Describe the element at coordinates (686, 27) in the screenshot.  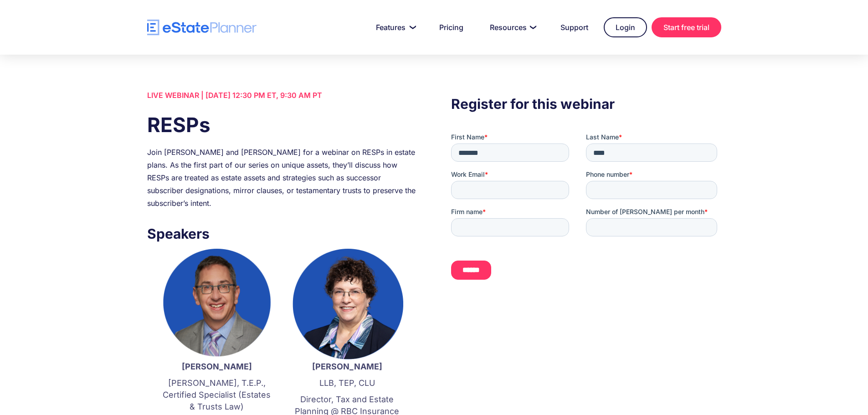
I see `a: Start free trial` at that location.